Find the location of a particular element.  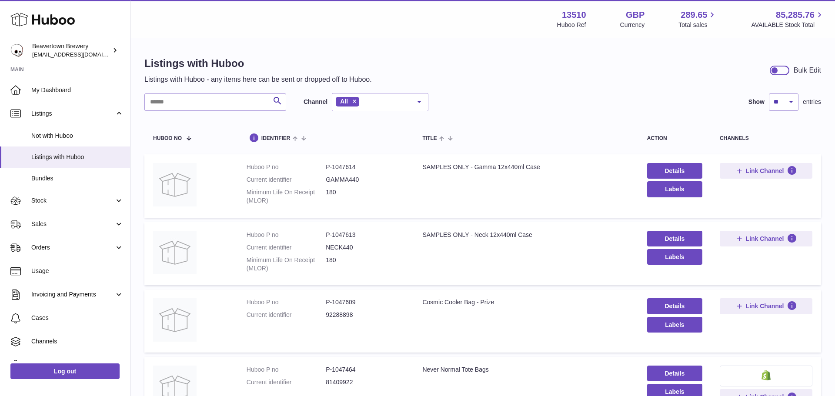

span: 289.65 is located at coordinates (694, 15).